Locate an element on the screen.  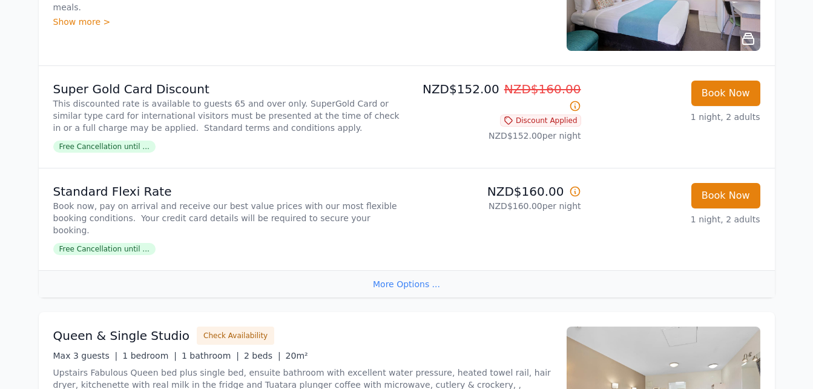
p: NZD$152.00 is located at coordinates (497, 97).